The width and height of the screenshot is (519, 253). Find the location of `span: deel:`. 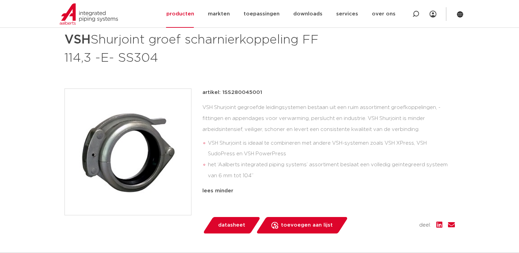

span: deel: is located at coordinates (425, 225).